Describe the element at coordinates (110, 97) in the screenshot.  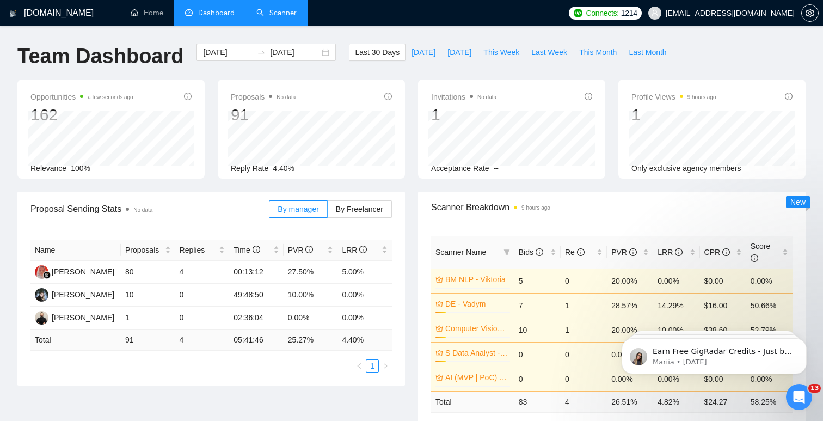
I see `time: a few seconds ago` at that location.